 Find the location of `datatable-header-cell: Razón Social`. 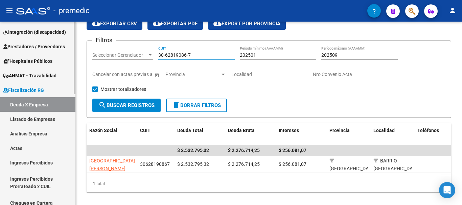

datatable-header-cell: Razón Social is located at coordinates (112, 135).